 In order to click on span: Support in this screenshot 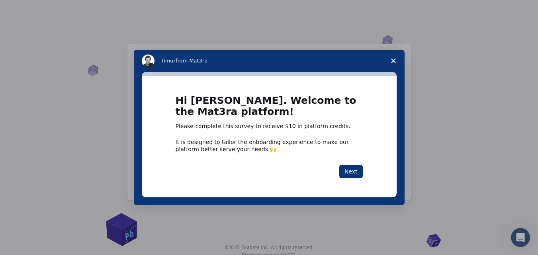, I will do `click(30, 9)`.